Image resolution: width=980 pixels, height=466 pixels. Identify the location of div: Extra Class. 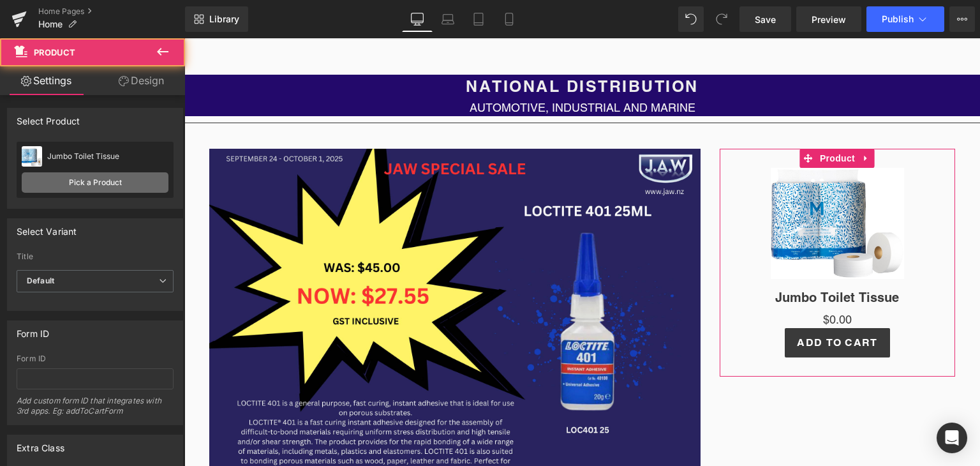
(40, 444).